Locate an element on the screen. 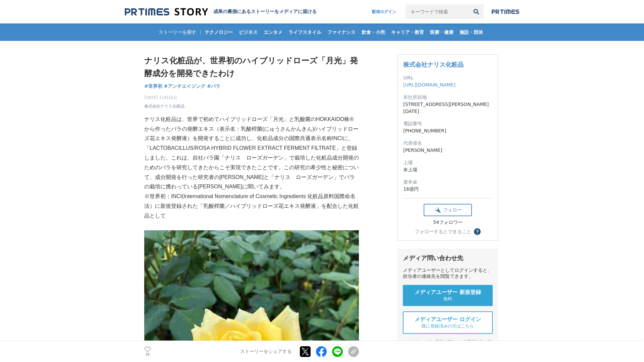 The height and width of the screenshot is (362, 644). button: フォロー is located at coordinates (448, 210).